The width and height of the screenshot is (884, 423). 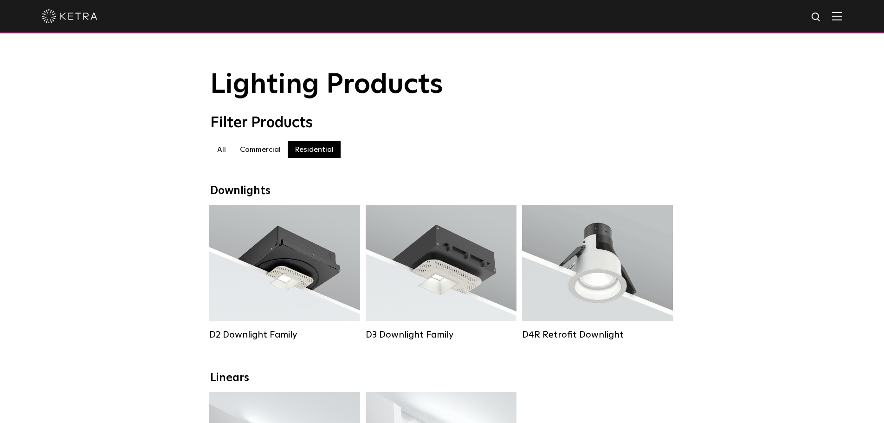 I want to click on div: D2 Downlight Family, so click(x=285, y=335).